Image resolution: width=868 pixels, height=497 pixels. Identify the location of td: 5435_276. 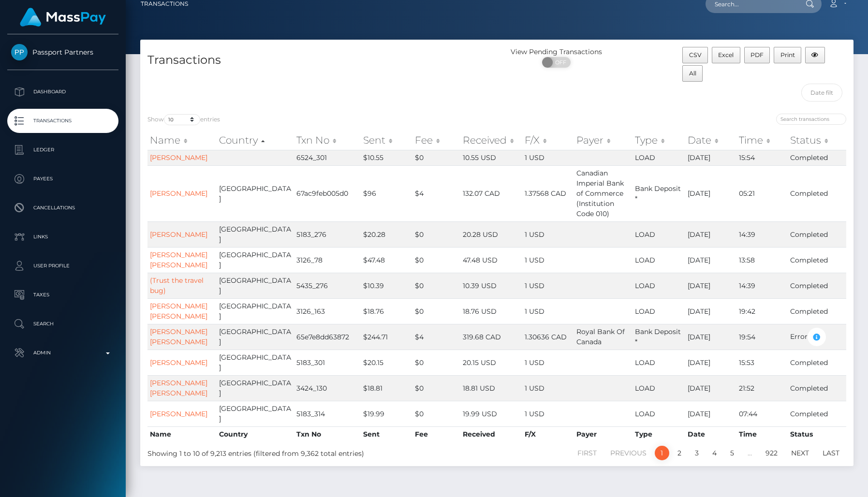
(327, 285).